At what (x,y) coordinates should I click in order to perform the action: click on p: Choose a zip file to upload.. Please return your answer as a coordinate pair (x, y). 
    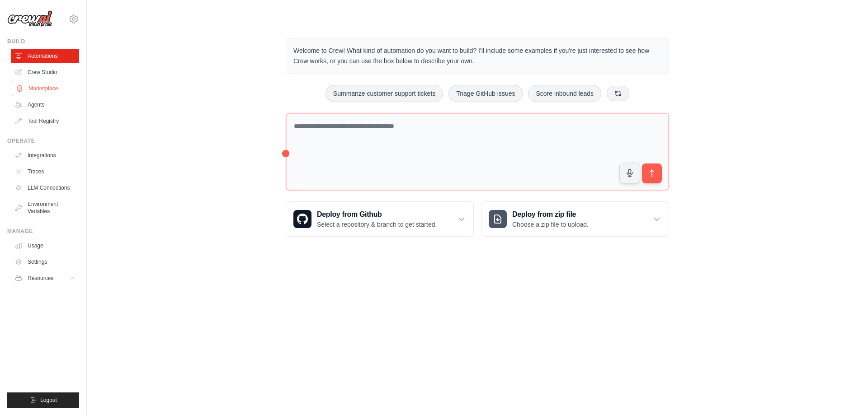
    Looking at the image, I should click on (550, 225).